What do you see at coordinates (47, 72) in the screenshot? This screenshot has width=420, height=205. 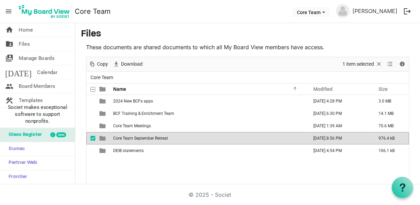 I see `span: Calendar` at bounding box center [47, 72].